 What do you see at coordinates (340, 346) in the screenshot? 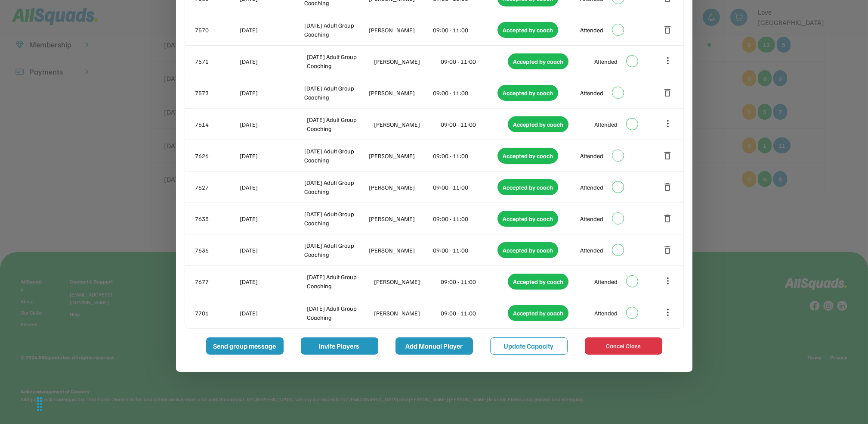
I see `button: Invite Players` at bounding box center [340, 346].